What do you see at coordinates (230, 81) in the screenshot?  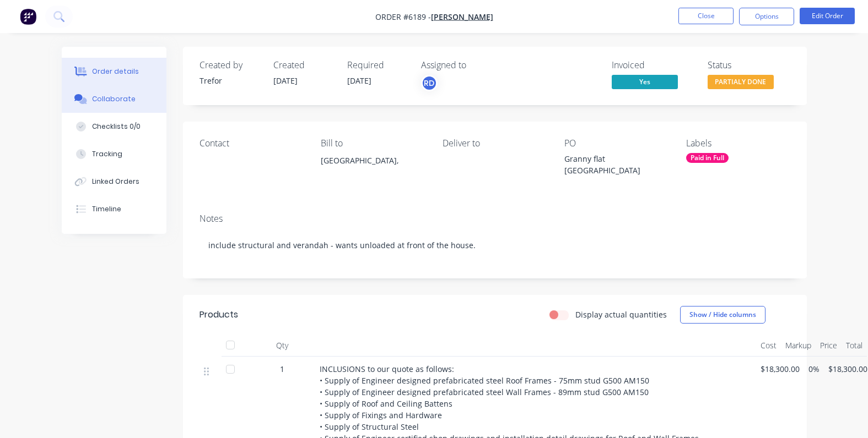 I see `div: Trefor` at bounding box center [230, 81].